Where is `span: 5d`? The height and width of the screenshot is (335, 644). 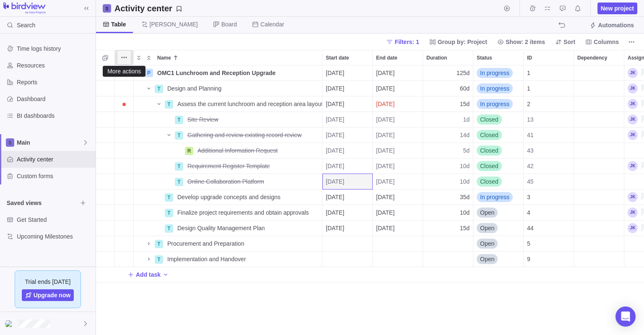
span: 5d is located at coordinates (466, 150).